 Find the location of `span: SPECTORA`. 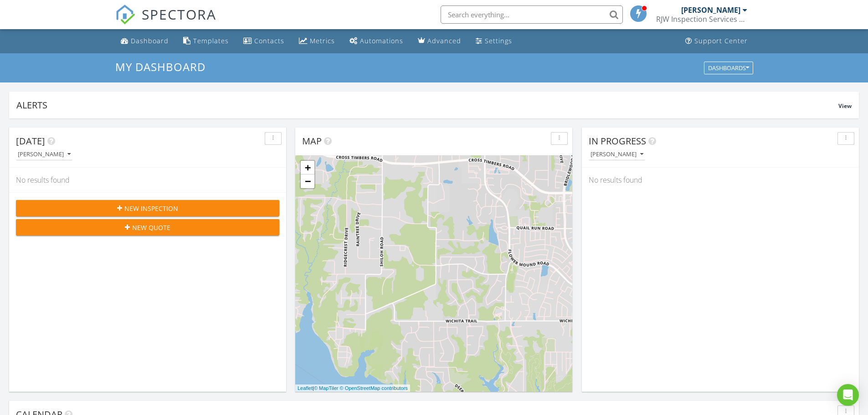

span: SPECTORA is located at coordinates (179, 14).